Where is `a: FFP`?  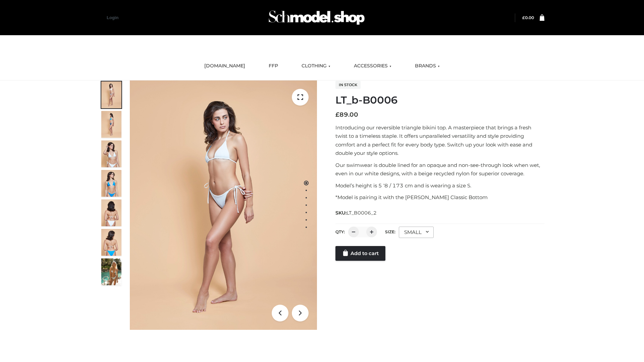
a: FFP is located at coordinates (273, 66).